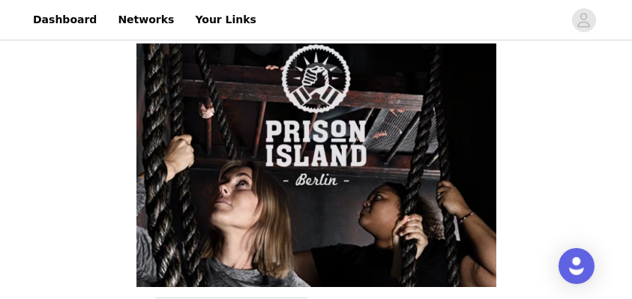 This screenshot has width=632, height=299. What do you see at coordinates (316, 165) in the screenshot?
I see `img: campaign image` at bounding box center [316, 165].